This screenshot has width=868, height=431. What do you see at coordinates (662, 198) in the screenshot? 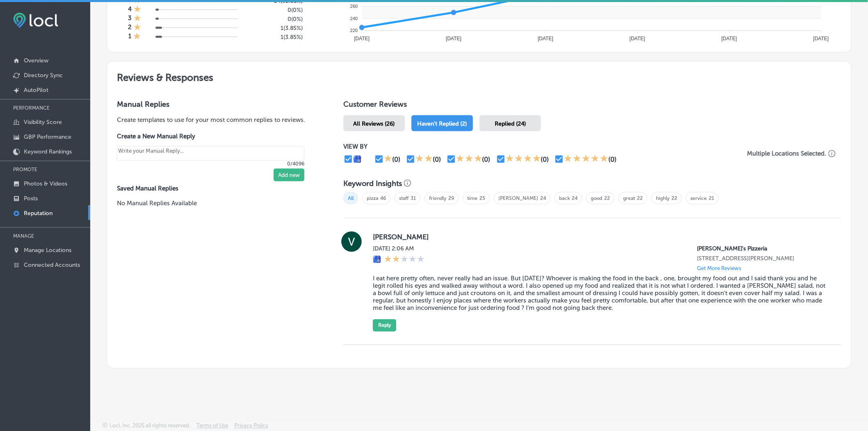
I see `a: highly` at bounding box center [662, 198].